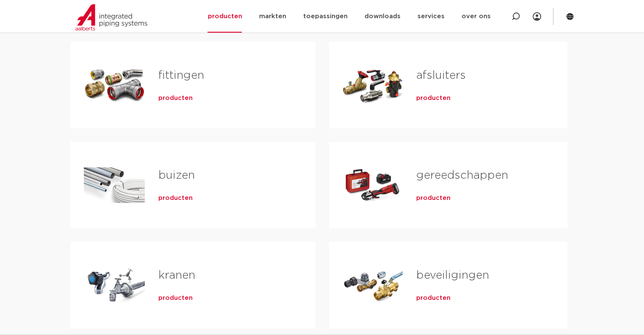  Describe the element at coordinates (453, 276) in the screenshot. I see `a: beveiligingen` at that location.